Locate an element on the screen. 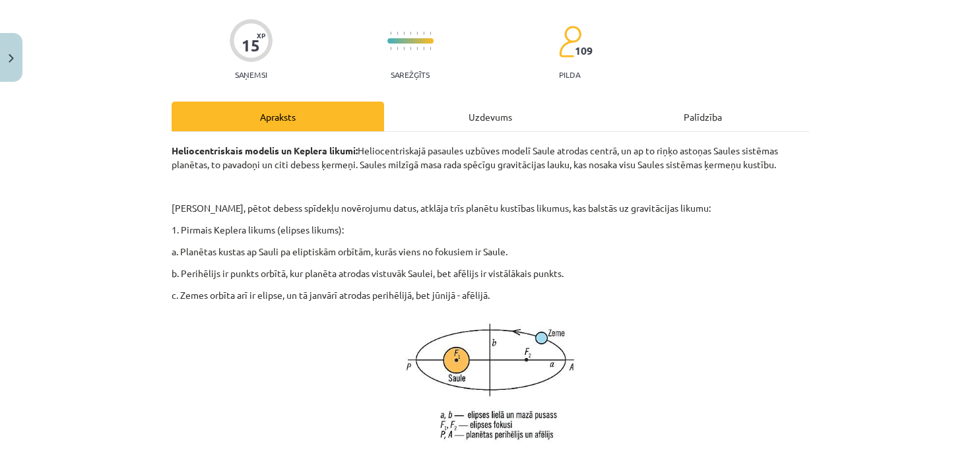 This screenshot has height=469, width=980. div: Uzdevums is located at coordinates (490, 116).